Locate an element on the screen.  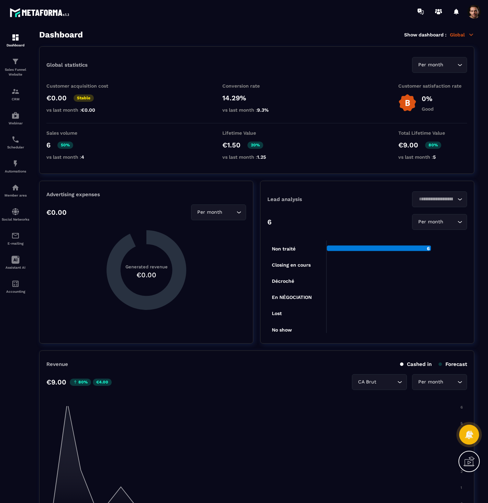
p: Lead analysis is located at coordinates (317, 199).